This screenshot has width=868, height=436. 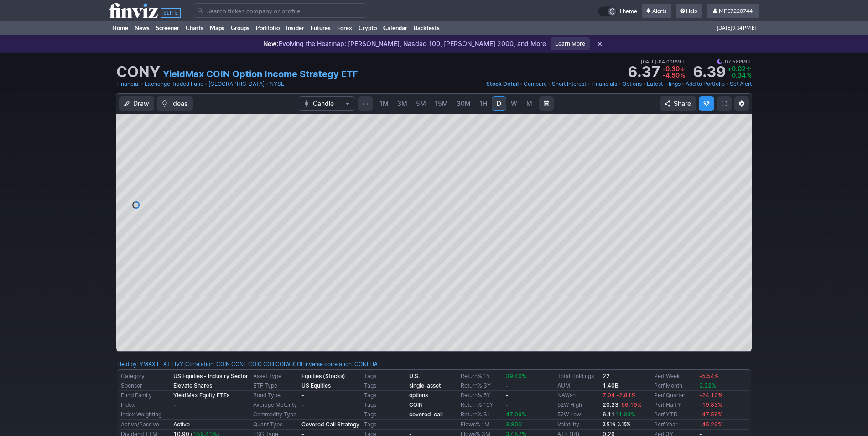 What do you see at coordinates (426, 28) in the screenshot?
I see `a: Backtests` at bounding box center [426, 28].